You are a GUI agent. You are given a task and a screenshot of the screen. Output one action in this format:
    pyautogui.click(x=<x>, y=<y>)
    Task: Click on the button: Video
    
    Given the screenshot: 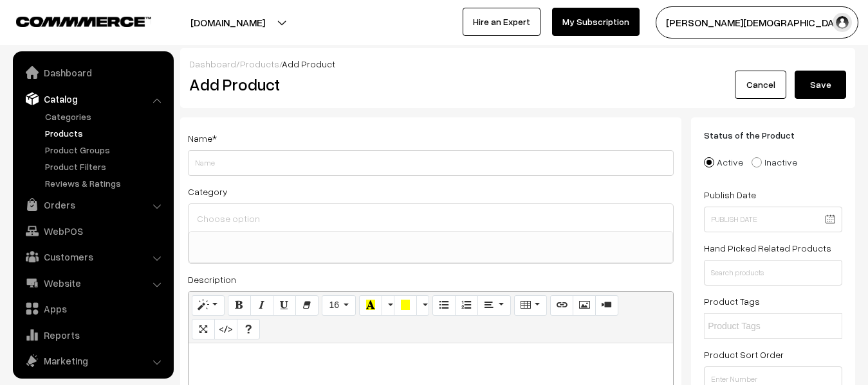 What is the action you would take?
    pyautogui.click(x=607, y=306)
    